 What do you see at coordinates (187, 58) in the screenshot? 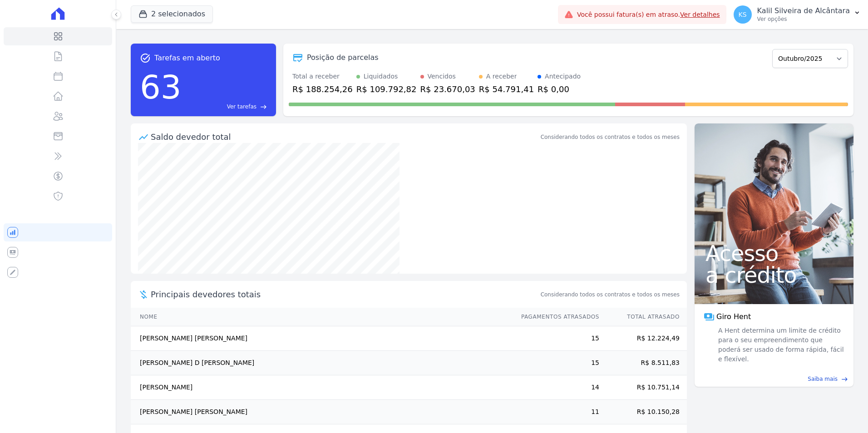
I see `span: Tarefas em aberto` at bounding box center [187, 58].